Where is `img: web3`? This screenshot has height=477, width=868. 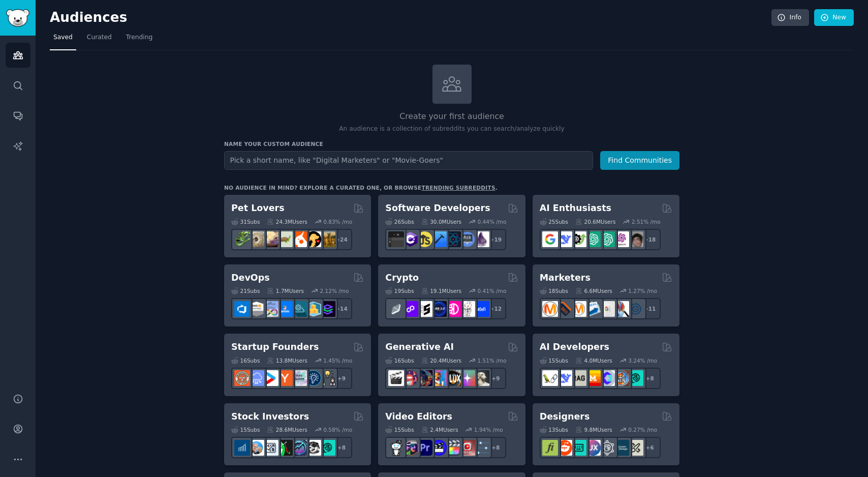 img: web3 is located at coordinates (438, 309).